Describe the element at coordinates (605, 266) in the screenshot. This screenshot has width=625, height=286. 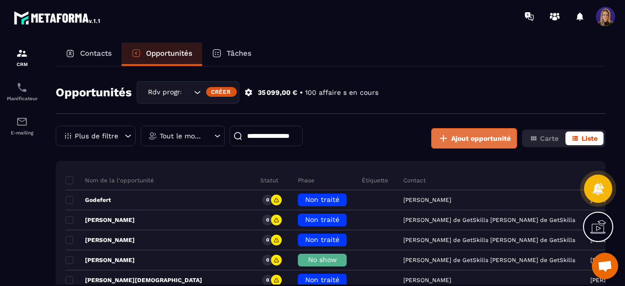
I see `a: Ouvrir le chat` at that location.